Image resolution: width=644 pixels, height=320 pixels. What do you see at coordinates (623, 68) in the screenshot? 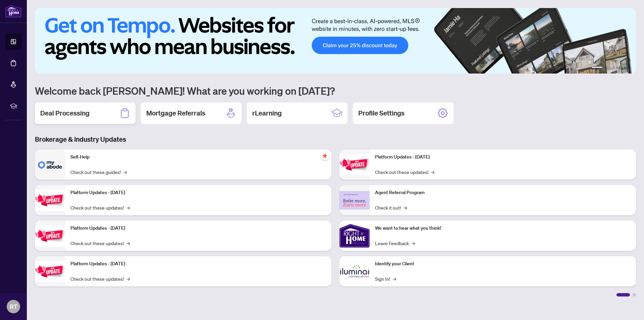
I see `button: 5` at bounding box center [623, 68].